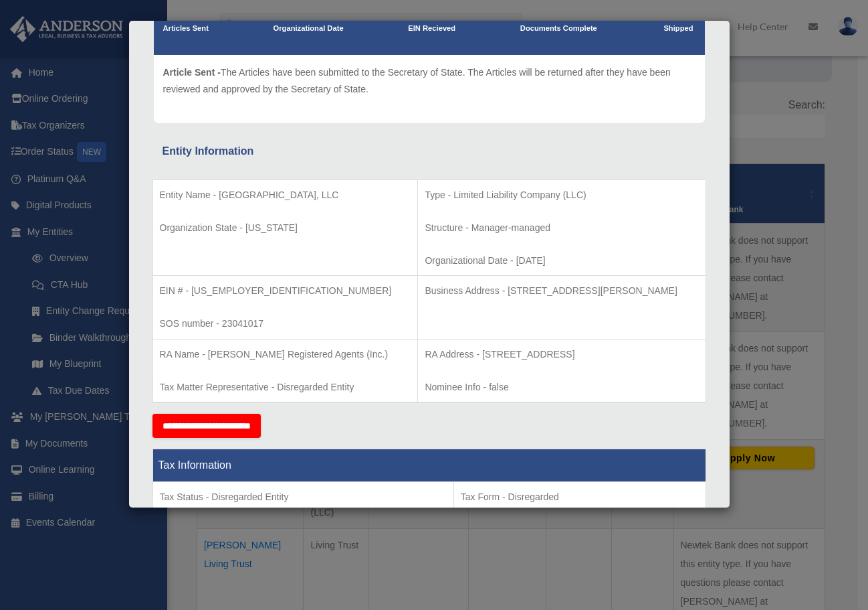 The width and height of the screenshot is (868, 610). I want to click on div: Entity Information, so click(429, 151).